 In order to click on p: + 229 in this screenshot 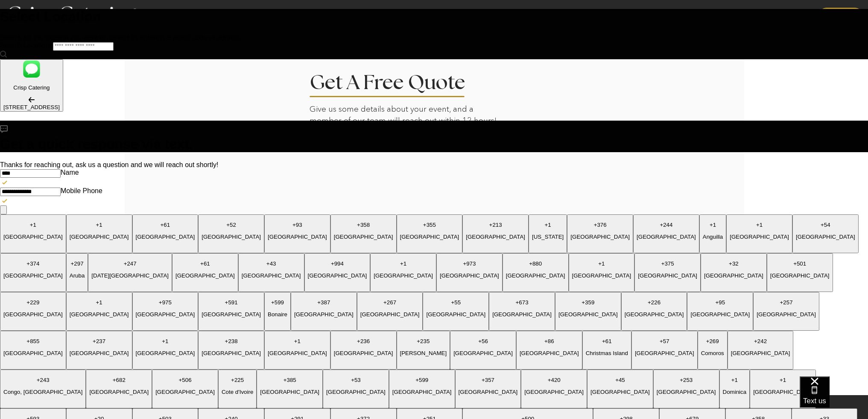, I will do `click(33, 303)`.